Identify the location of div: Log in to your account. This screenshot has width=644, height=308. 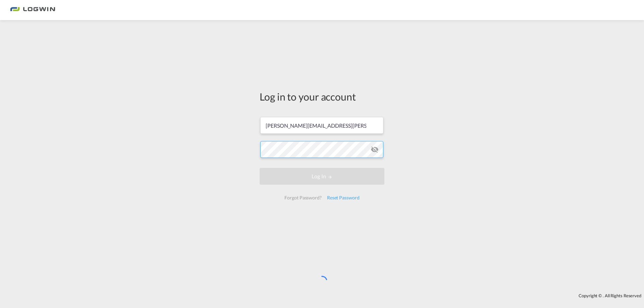
(322, 96).